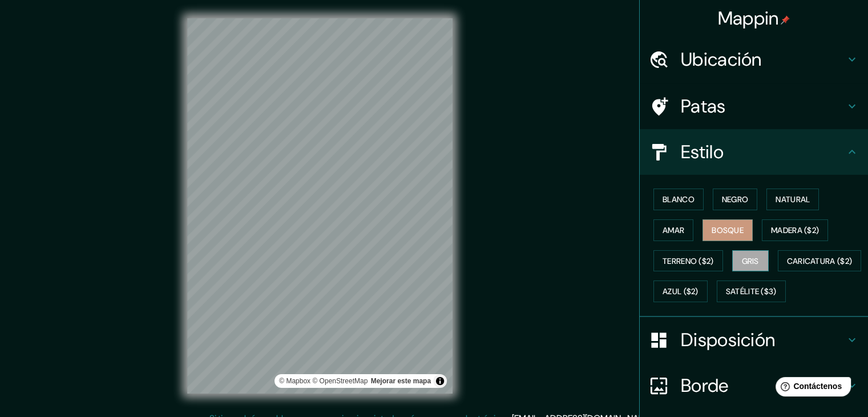 Image resolution: width=868 pixels, height=417 pixels. What do you see at coordinates (752, 291) in the screenshot?
I see `button: Satélite ($3)` at bounding box center [752, 291].